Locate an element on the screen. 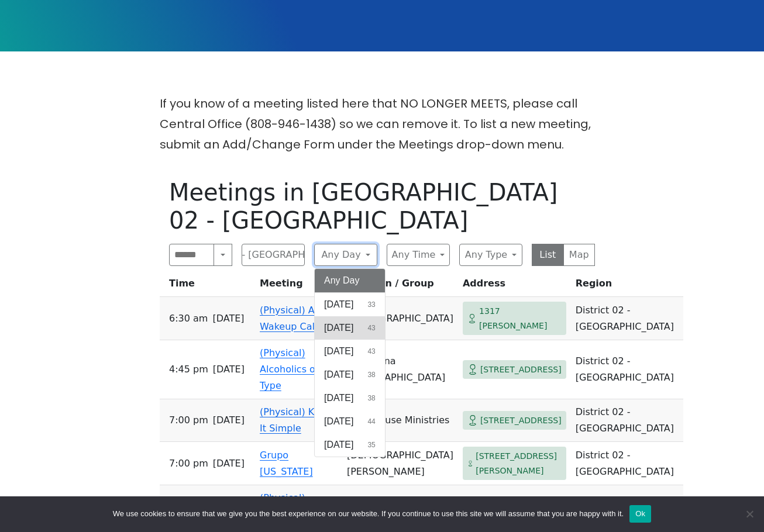 This screenshot has width=764, height=532. th: Region is located at coordinates (627, 286).